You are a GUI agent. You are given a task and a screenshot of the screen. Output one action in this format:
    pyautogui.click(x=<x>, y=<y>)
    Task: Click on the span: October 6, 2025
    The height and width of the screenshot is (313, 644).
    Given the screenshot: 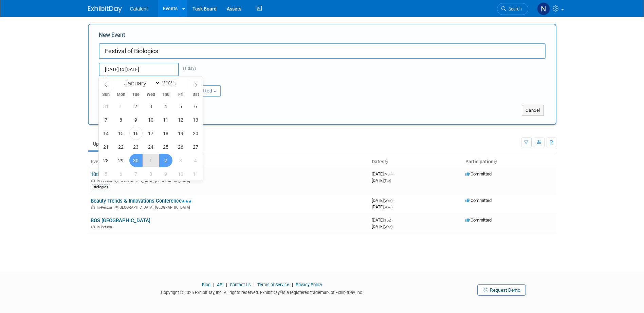 What is the action you would take?
    pyautogui.click(x=121, y=174)
    